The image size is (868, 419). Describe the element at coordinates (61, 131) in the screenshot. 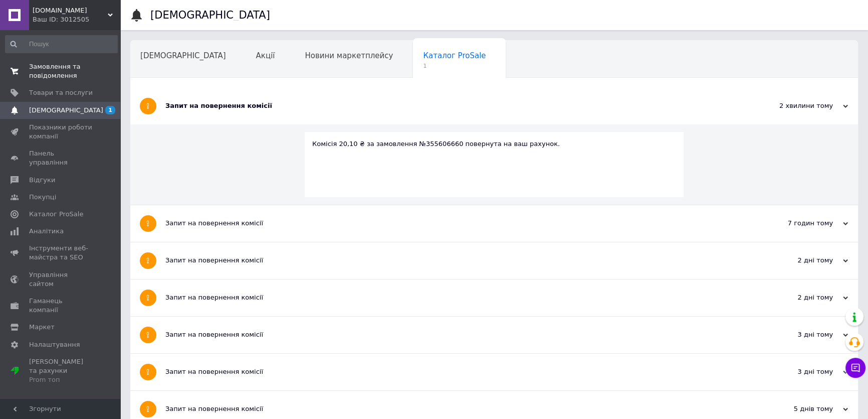

I see `span: Показники роботи компанії` at that location.